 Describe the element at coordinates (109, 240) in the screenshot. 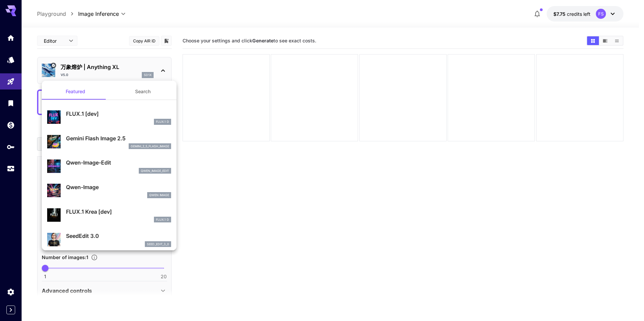

I see `div: SeedEdit 3.0seed_edit_3_0` at that location.